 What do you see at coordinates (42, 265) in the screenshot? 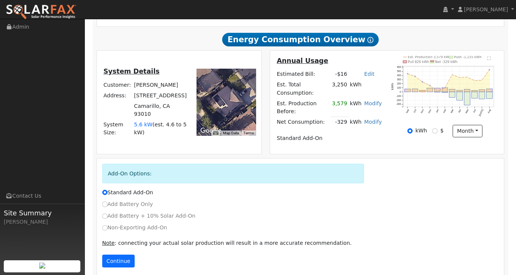
I see `img: retrieve` at bounding box center [42, 265].